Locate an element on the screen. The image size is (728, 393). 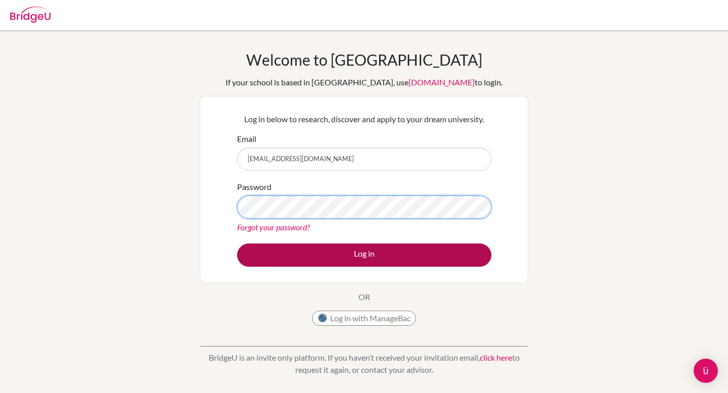
p: BridgeU is an invite only platform. If you haven’t received your invitation email, to request it ... is located at coordinates (364, 364).